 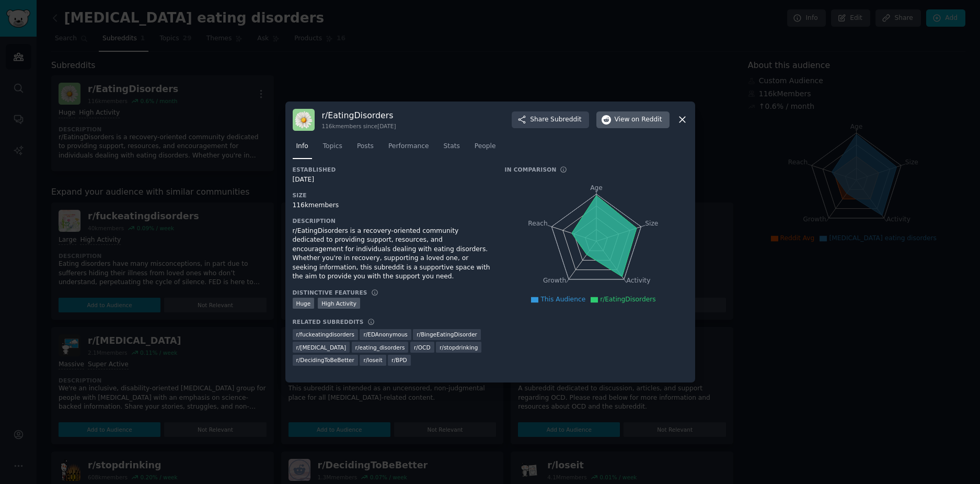 I want to click on span: r/ eating_disorders, so click(x=380, y=348).